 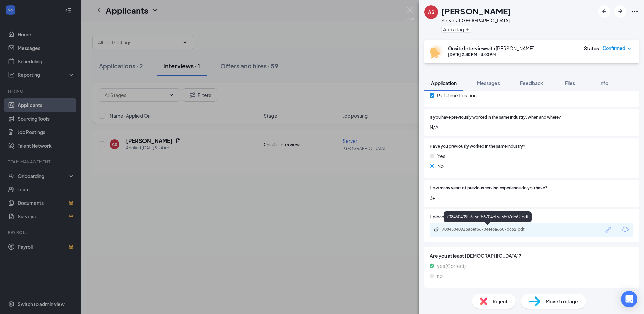 What do you see at coordinates (629, 49) in the screenshot?
I see `span: down` at bounding box center [629, 49].